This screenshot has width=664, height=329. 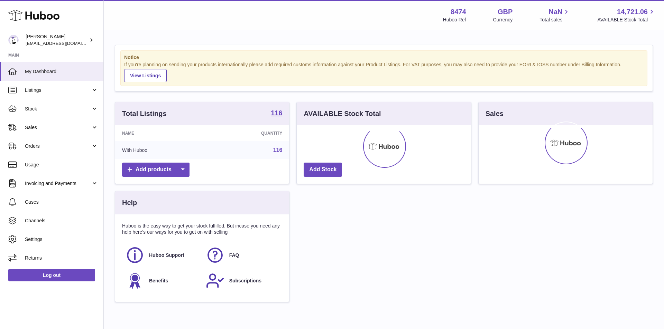 I want to click on div: Huboo Ref, so click(x=454, y=20).